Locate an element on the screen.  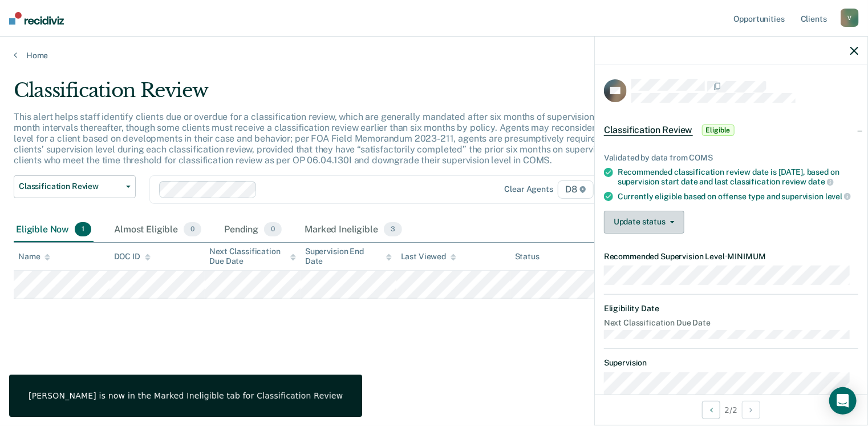
div: Almost Eligible is located at coordinates (158, 230).